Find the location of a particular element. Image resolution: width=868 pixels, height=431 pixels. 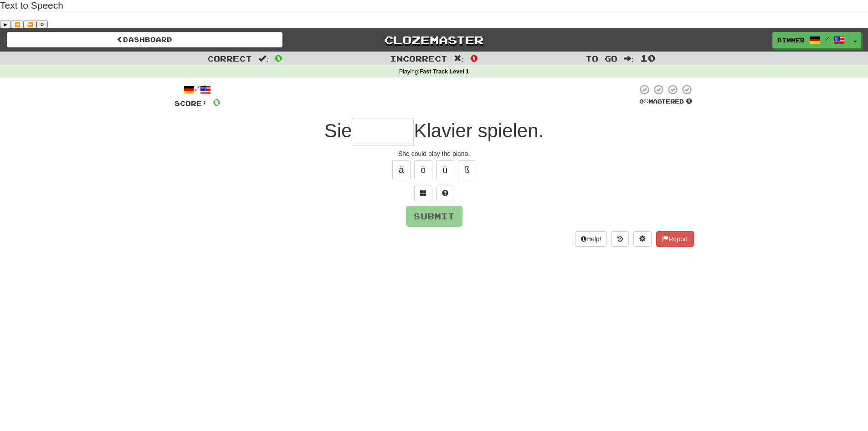

button: Single letter hint - you only get 1 per sentence and score half the points! alt+h is located at coordinates (446, 193).